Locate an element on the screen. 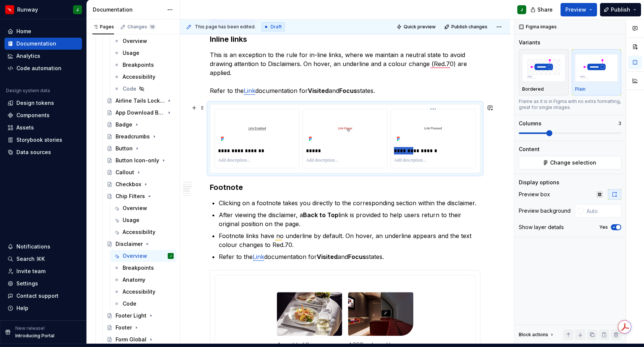 This screenshot has width=644, height=347. button: Search ⌘K is located at coordinates (44, 259).